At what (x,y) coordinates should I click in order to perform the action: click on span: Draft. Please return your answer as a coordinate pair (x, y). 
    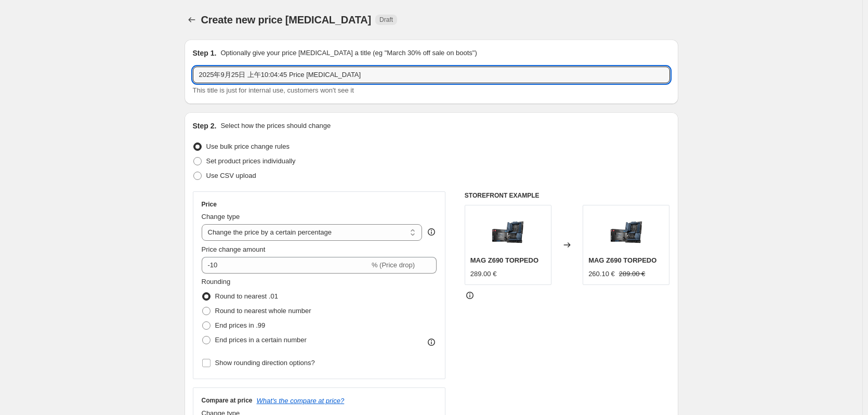
    Looking at the image, I should click on (386, 20).